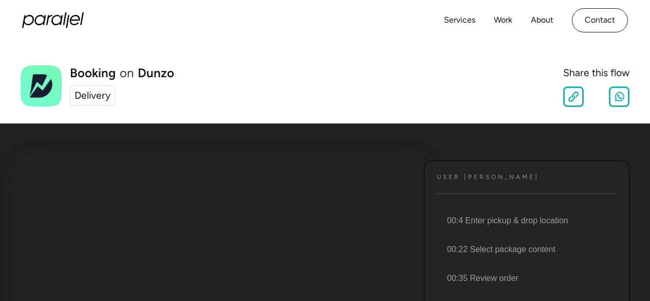  What do you see at coordinates (600, 20) in the screenshot?
I see `a: Contact` at bounding box center [600, 20].